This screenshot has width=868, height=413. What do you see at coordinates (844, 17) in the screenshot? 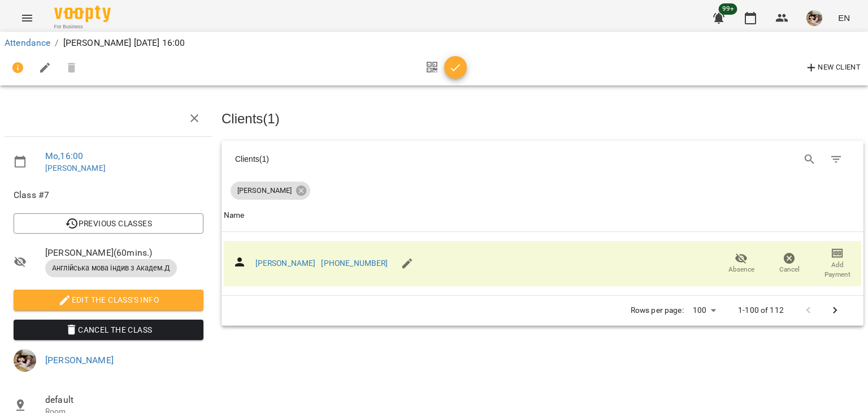
I see `span: EN` at bounding box center [844, 17].